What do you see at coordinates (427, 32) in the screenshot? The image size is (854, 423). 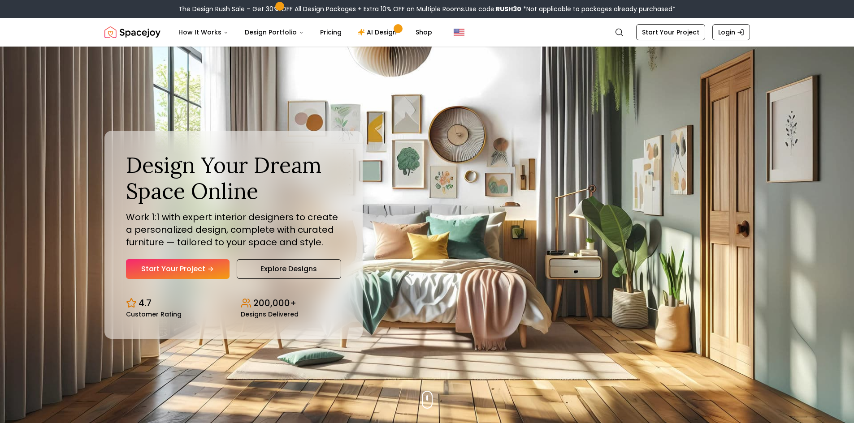 I see `nav: Global` at bounding box center [427, 32].